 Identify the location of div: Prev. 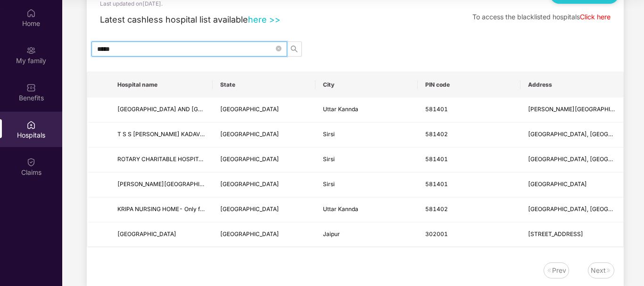
(559, 270).